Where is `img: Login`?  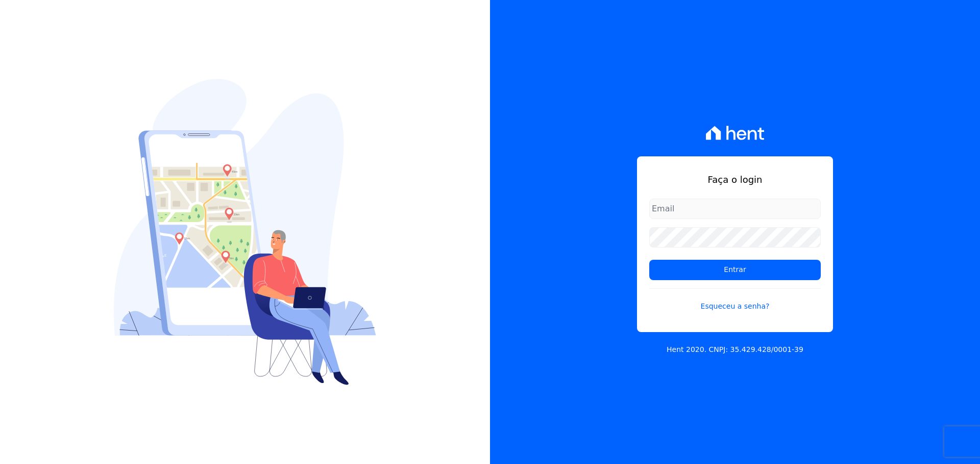
img: Login is located at coordinates (245, 232).